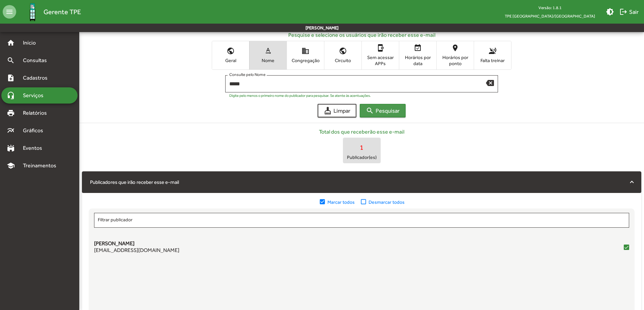 This screenshot has height=310, width=644. What do you see at coordinates (36, 95) in the screenshot?
I see `span: Serviços` at bounding box center [36, 95].